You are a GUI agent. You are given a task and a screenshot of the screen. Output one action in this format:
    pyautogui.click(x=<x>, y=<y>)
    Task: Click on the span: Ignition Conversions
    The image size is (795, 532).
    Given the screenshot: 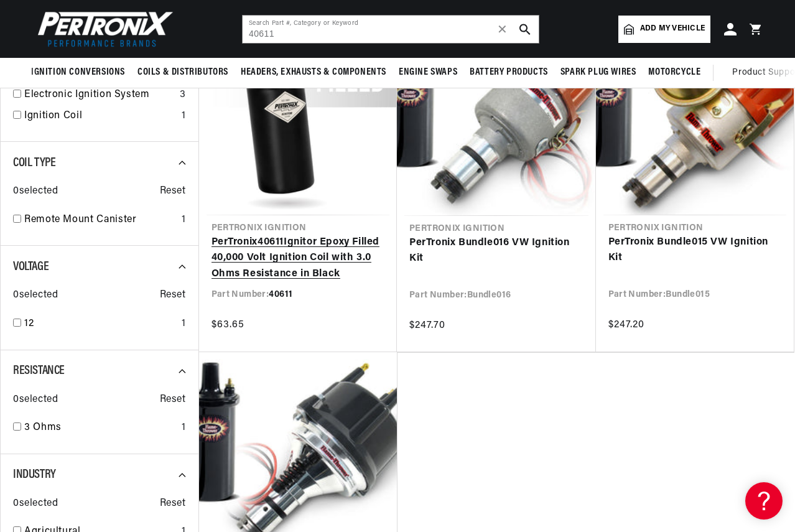 What is the action you would take?
    pyautogui.click(x=77, y=72)
    